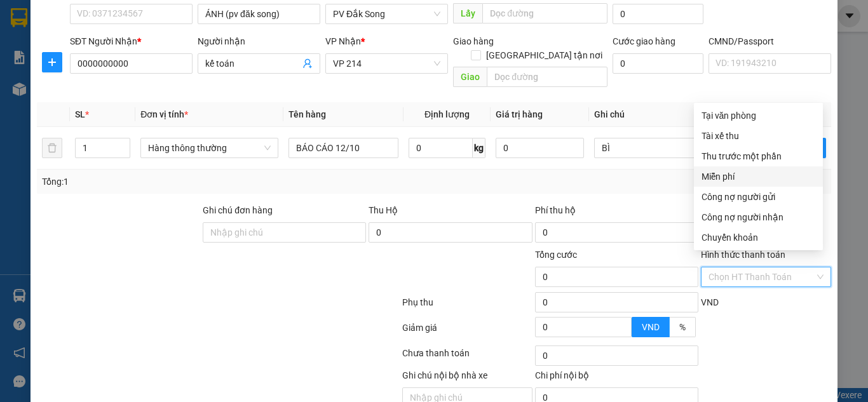 The image size is (868, 402). I want to click on span: Nơi nhận:, so click(107, 97).